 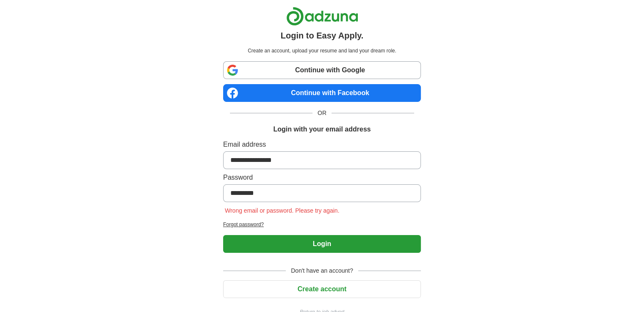 What do you see at coordinates (322, 289) in the screenshot?
I see `button: Create account` at bounding box center [322, 289].